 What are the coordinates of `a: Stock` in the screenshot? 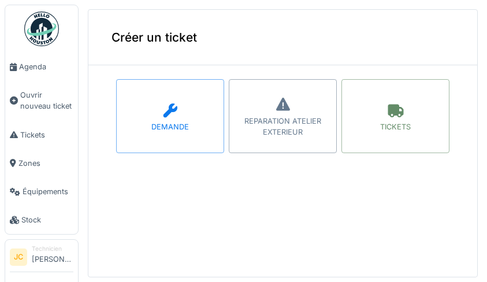 It's located at (42, 220).